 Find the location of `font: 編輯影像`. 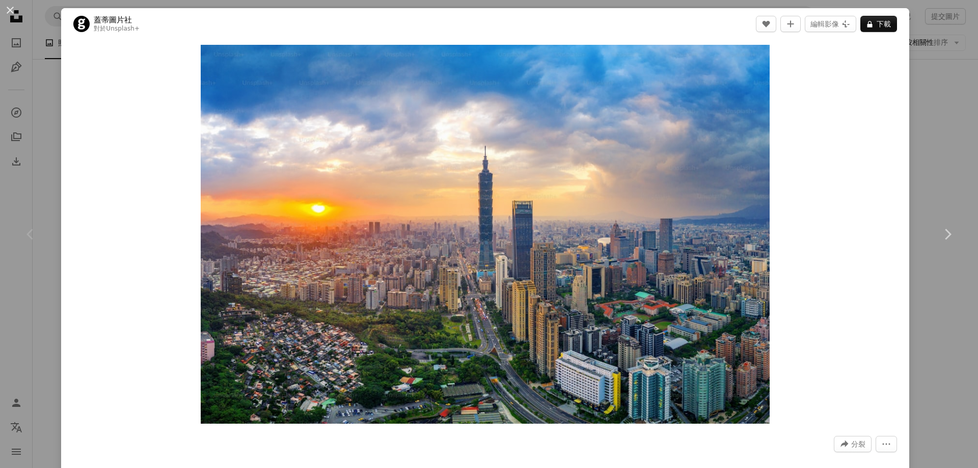

font: 編輯影像 is located at coordinates (825, 24).